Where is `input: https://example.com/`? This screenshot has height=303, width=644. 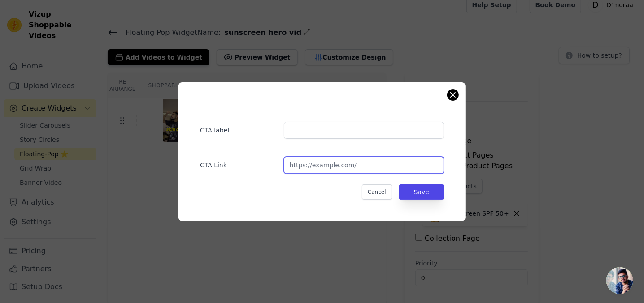 input: https://example.com/ is located at coordinates (364, 165).